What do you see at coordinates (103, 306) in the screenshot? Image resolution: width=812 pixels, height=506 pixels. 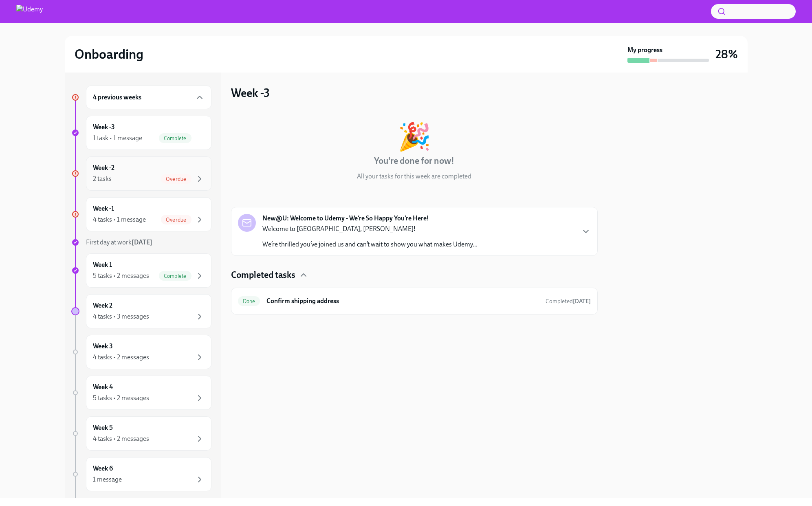 I see `h6: Week 2` at bounding box center [103, 306].